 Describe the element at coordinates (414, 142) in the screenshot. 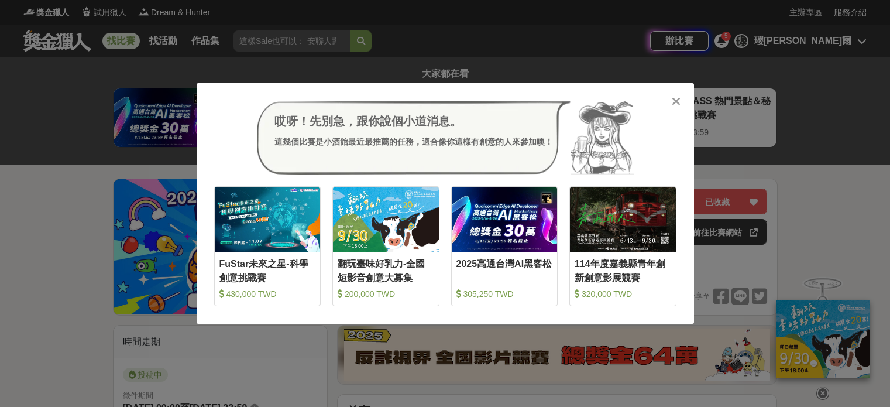

I see `div: 這幾個比賽是小酒館最近最推薦的任務，適合像你這樣有創意的人來參加噢！` at that location.